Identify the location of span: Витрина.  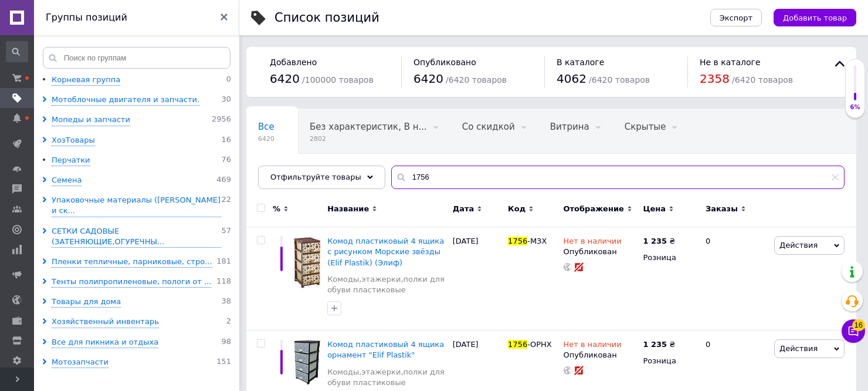
(570, 127).